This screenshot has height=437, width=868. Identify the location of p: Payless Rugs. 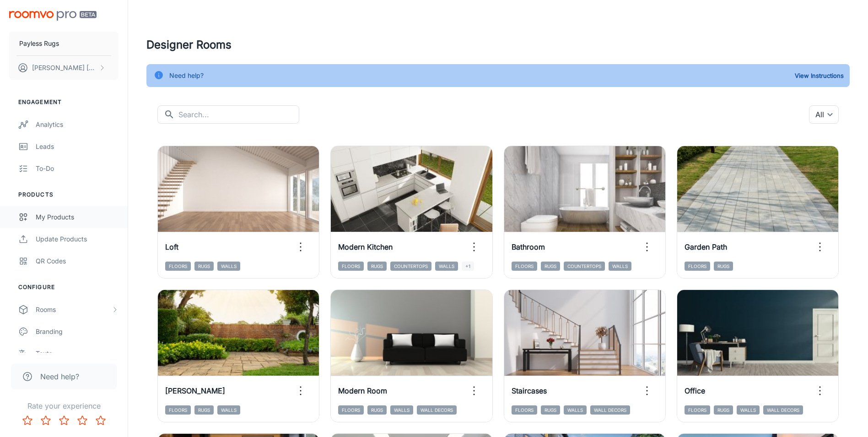
(39, 43).